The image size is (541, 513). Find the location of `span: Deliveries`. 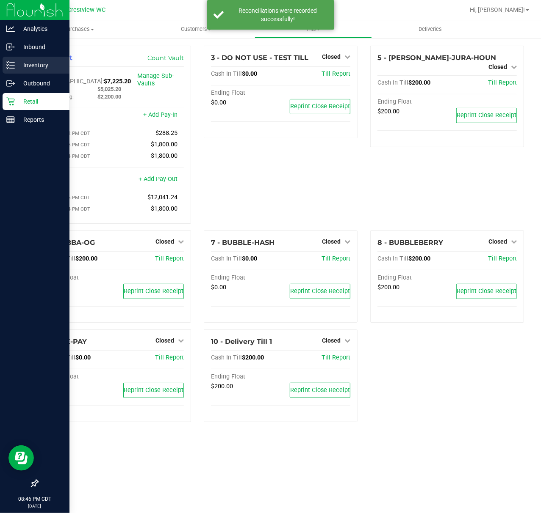

span: Deliveries is located at coordinates (430, 29).